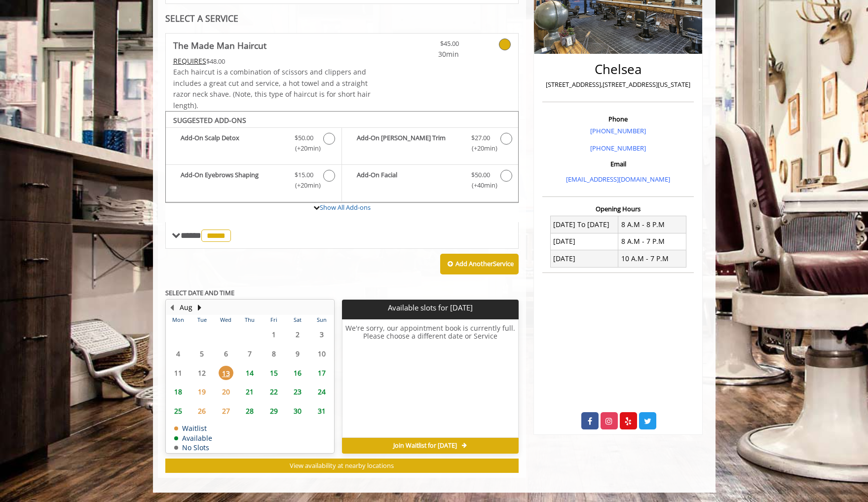  Describe the element at coordinates (322, 320) in the screenshot. I see `th: Sun` at that location.